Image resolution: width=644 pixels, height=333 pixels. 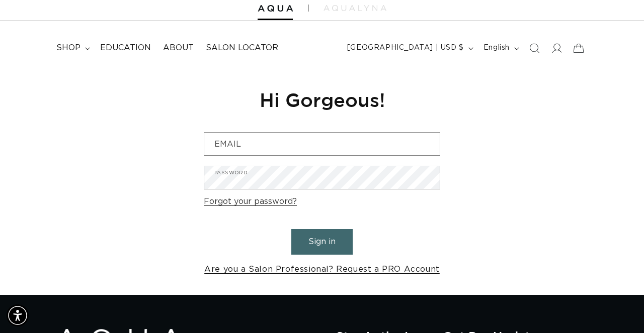 I want to click on img: Aqua Hair Extensions, so click(x=275, y=9).